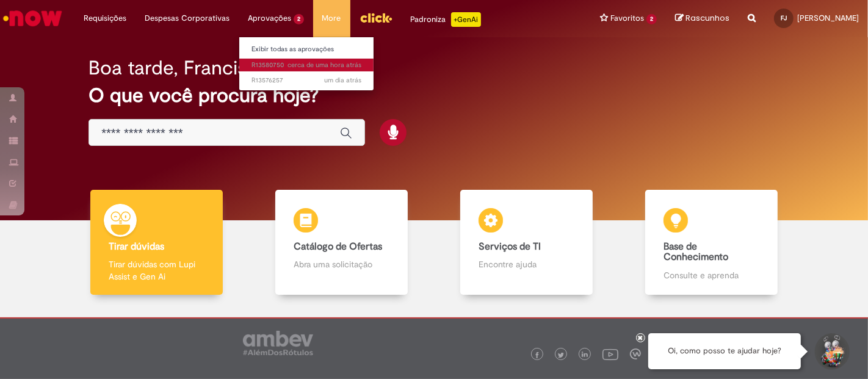  I want to click on b: Serviços de TI, so click(510, 246).